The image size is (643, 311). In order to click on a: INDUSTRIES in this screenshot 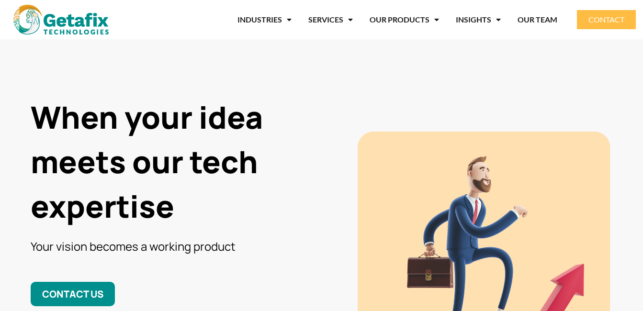, I will do `click(264, 20)`.